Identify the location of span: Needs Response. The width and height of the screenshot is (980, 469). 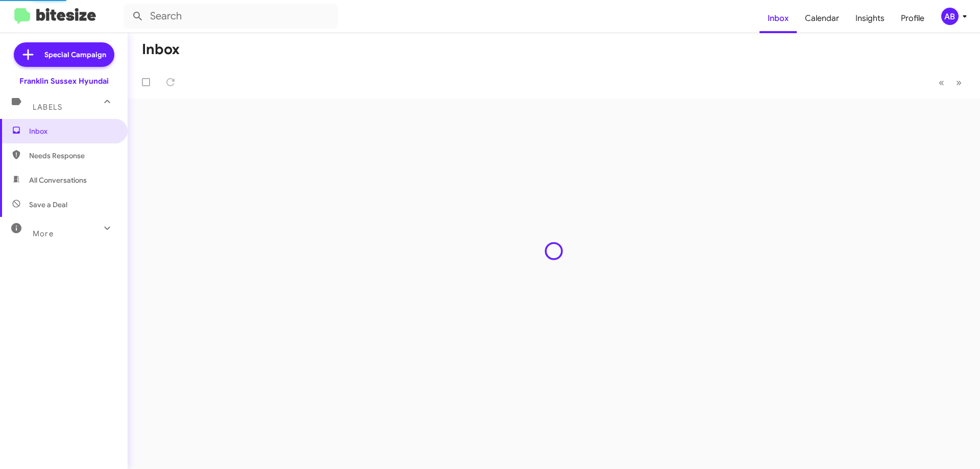
(73, 156).